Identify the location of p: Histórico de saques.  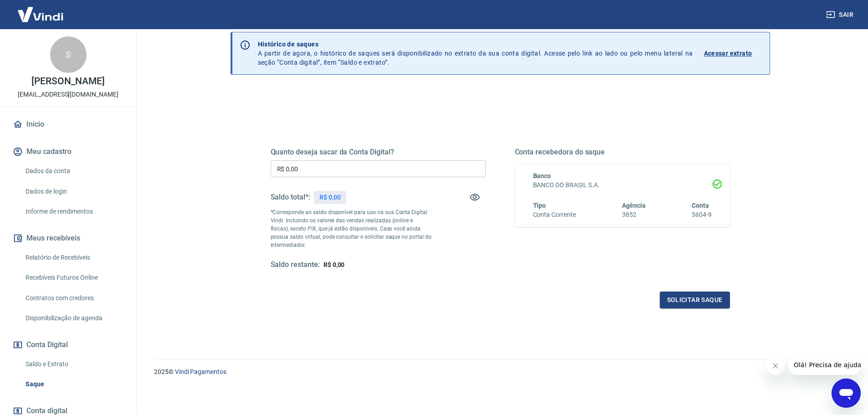
(476, 45).